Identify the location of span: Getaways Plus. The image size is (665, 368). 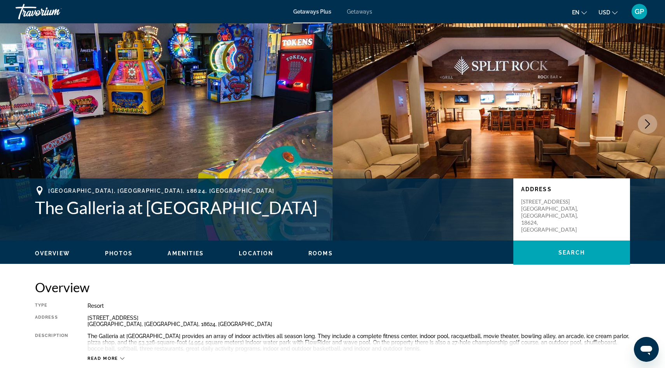
(312, 12).